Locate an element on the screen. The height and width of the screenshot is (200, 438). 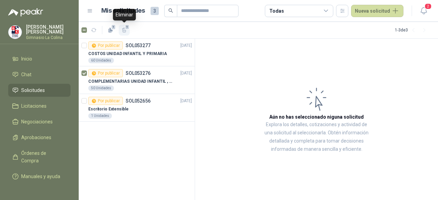
a: Inicio is located at coordinates (39, 59).